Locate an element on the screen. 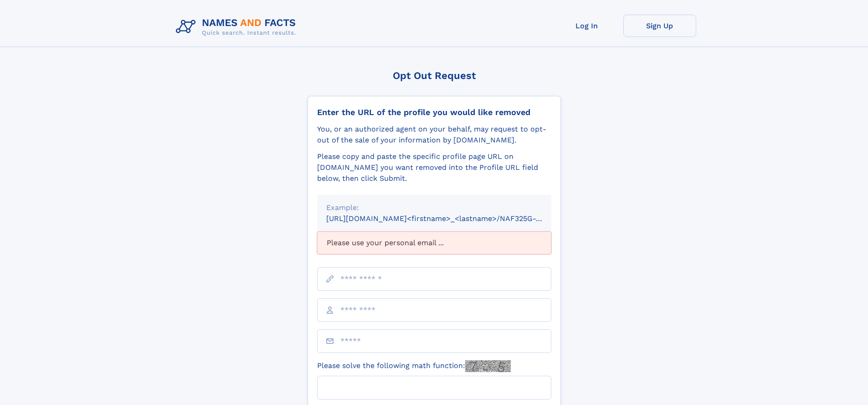  img: Logo Names and Facts is located at coordinates (238, 27).